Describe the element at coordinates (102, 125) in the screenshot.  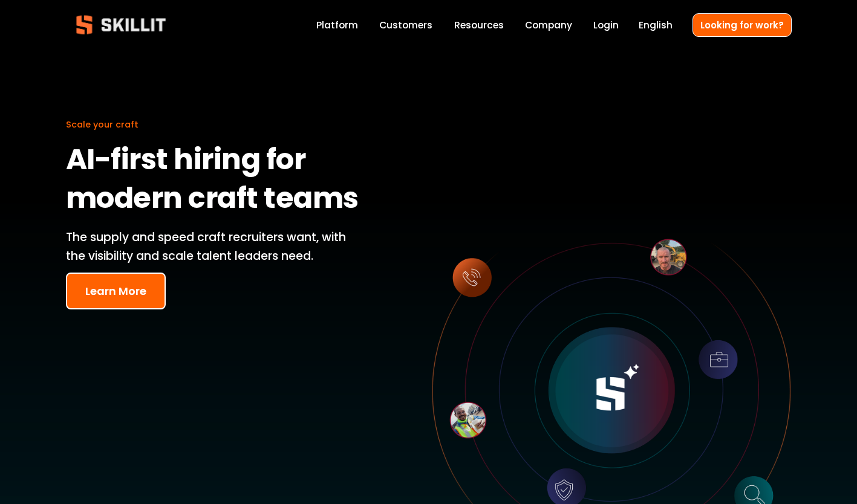
I see `span: Scale your craft` at that location.